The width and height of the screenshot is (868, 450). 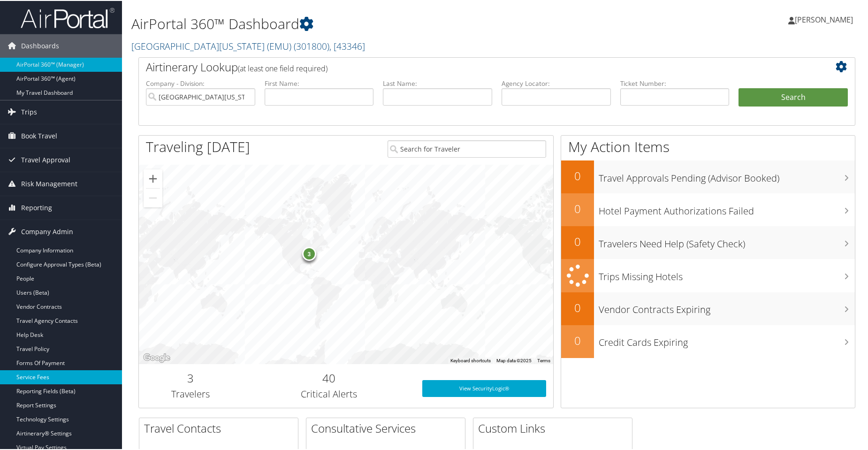 I want to click on a: Terms (opens in new tab), so click(x=544, y=360).